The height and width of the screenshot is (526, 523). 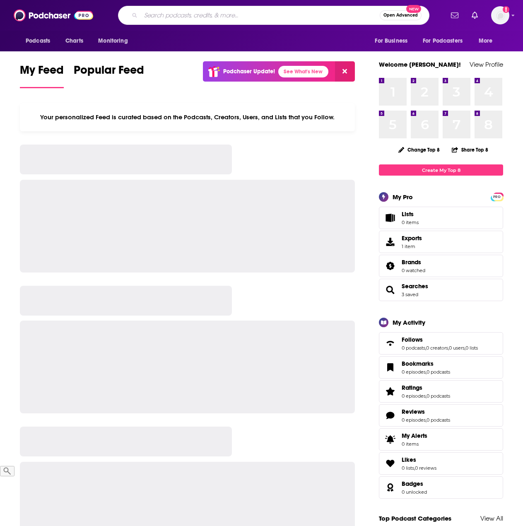 I want to click on a: Popular Feed, so click(x=109, y=75).